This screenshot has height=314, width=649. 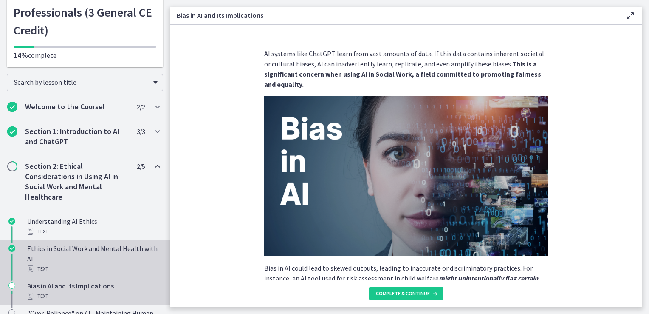 I want to click on img: Slides_for_Title_Slides_for_ChatGPT_and_AI_for_Social_Work_%281%29.png, so click(x=406, y=176).